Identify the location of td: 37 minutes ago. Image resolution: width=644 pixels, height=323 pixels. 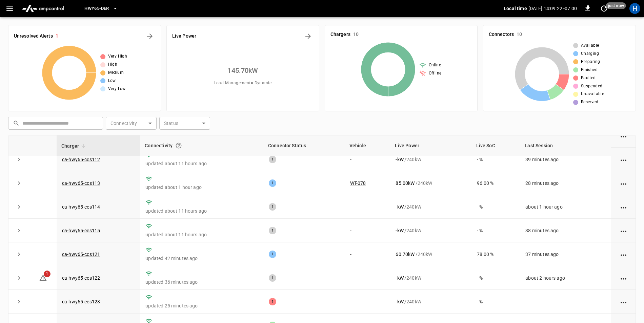
(565, 254).